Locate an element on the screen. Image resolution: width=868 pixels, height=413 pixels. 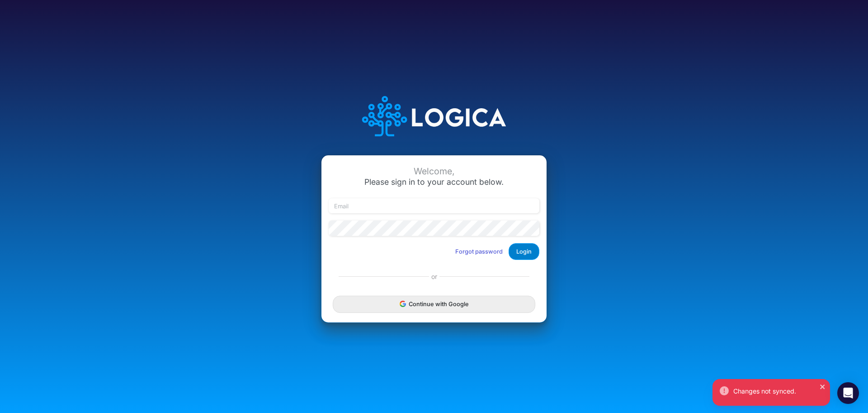
button: close is located at coordinates (823, 386).